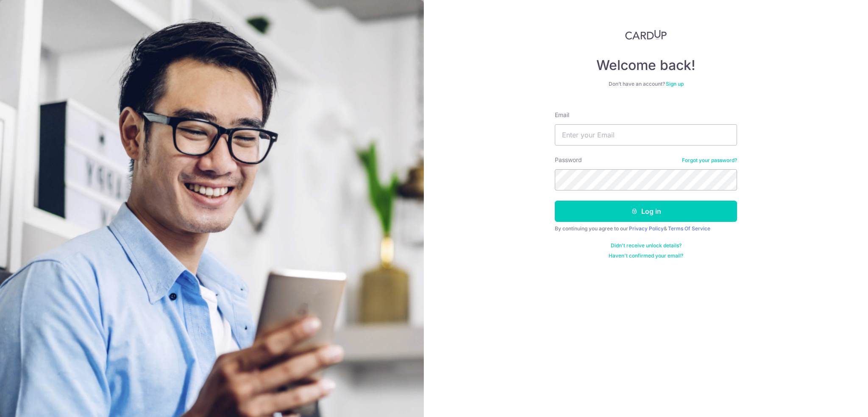 The image size is (868, 417). What do you see at coordinates (646, 245) in the screenshot?
I see `a: Didn't receive unlock details?` at bounding box center [646, 245].